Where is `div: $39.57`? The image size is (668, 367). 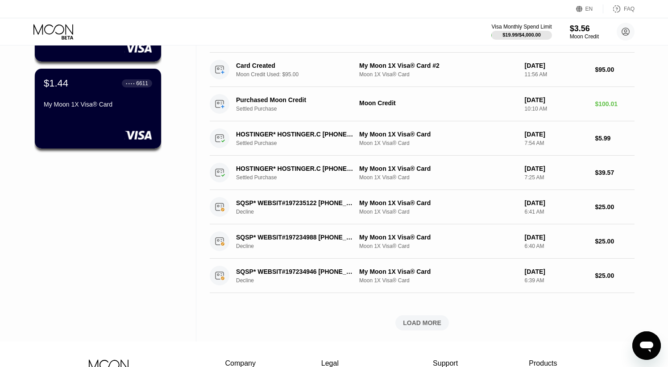 div: $39.57 is located at coordinates (614, 173).